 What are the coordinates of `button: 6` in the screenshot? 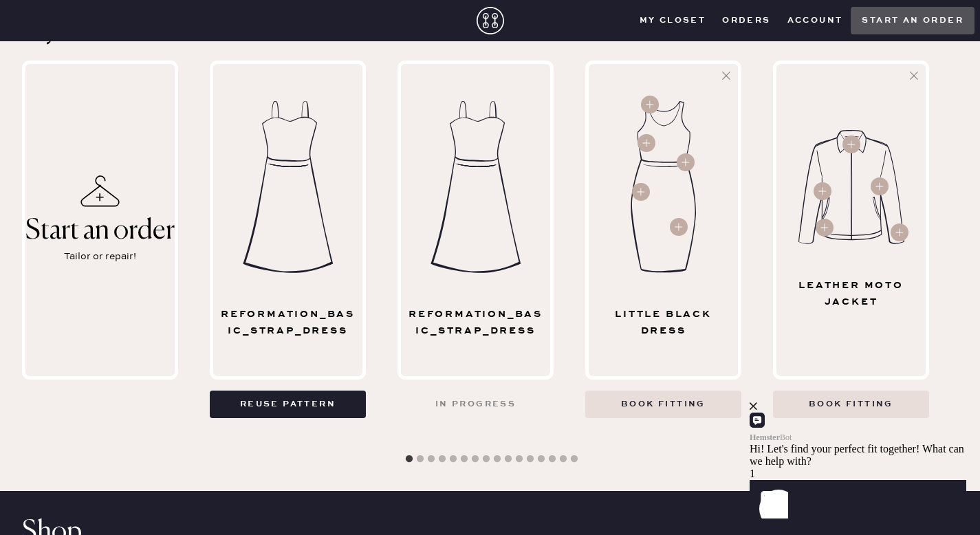 It's located at (464, 459).